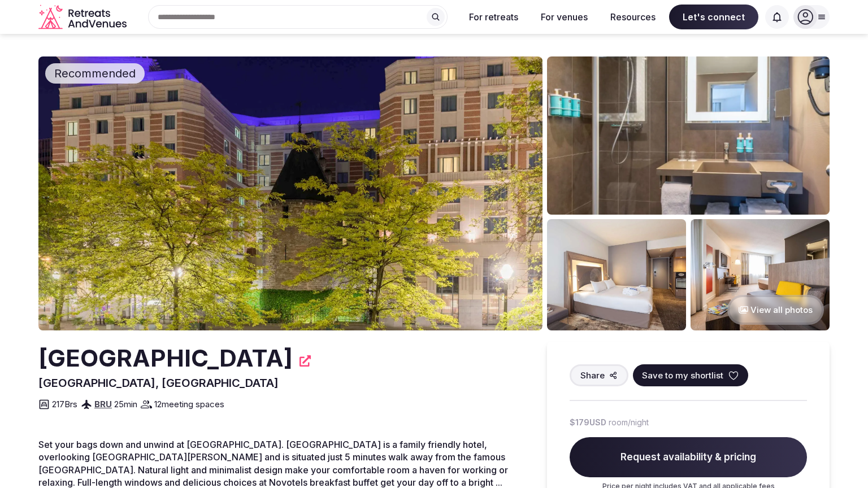 This screenshot has height=488, width=868. Describe the element at coordinates (691, 375) in the screenshot. I see `button: Save to my shortlist` at that location.